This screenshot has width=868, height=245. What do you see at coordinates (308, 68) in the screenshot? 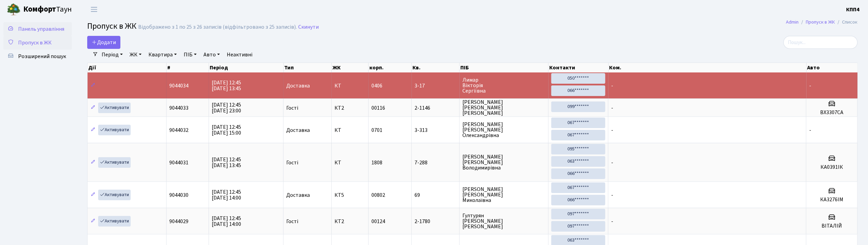
I see `th: Тип` at bounding box center [308, 68].